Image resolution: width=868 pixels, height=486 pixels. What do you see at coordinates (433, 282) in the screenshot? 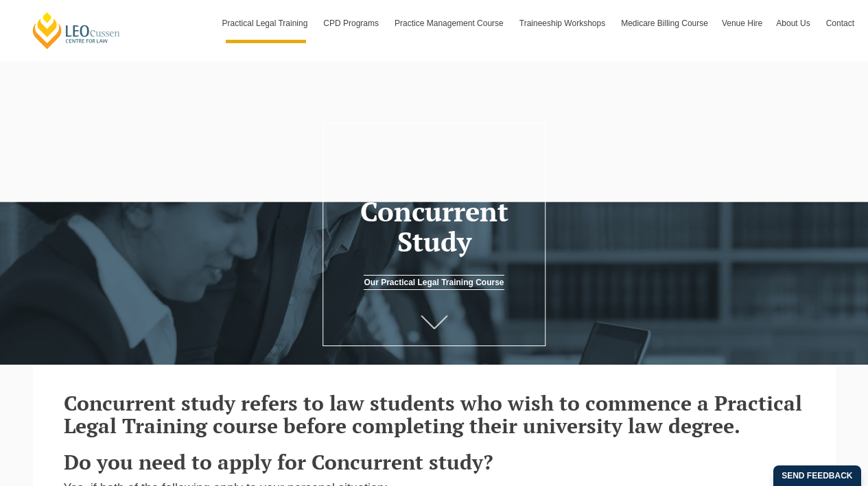
I see `a: Our Practical Legal Training Course` at bounding box center [433, 282].